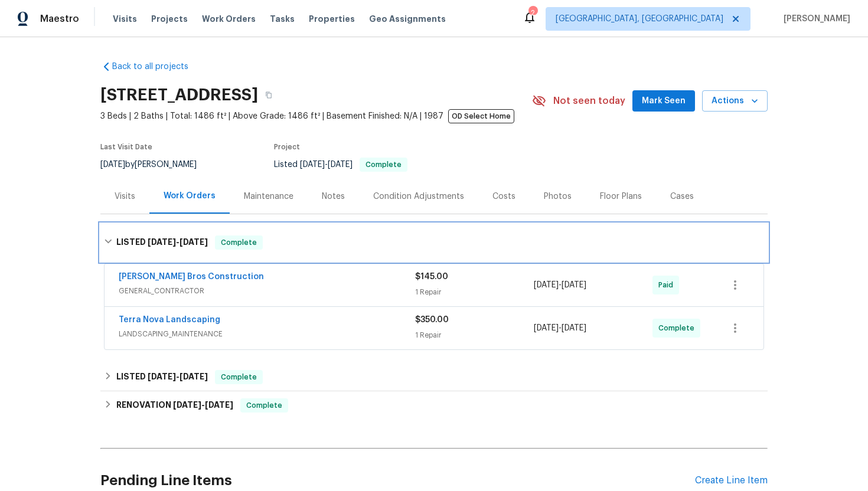 The width and height of the screenshot is (868, 491). Describe the element at coordinates (683, 197) in the screenshot. I see `div: Cases` at that location.